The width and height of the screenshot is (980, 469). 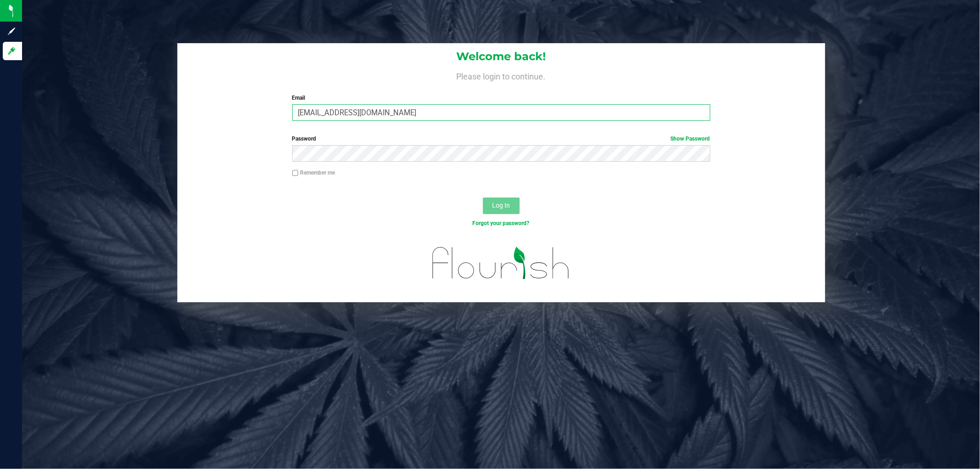 What do you see at coordinates (502, 223) in the screenshot?
I see `a: Forgot your password?` at bounding box center [502, 223].